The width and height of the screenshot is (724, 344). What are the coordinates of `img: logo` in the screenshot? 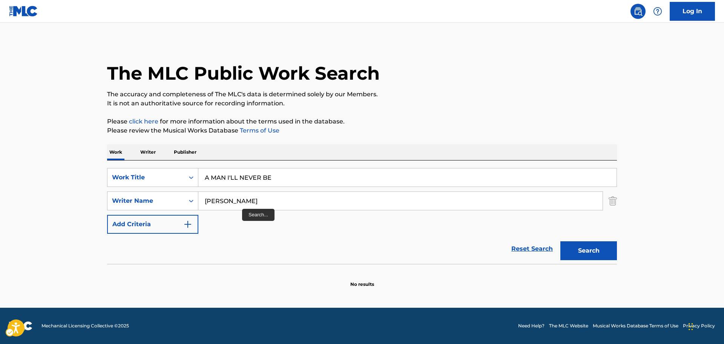 It's located at (21, 326).